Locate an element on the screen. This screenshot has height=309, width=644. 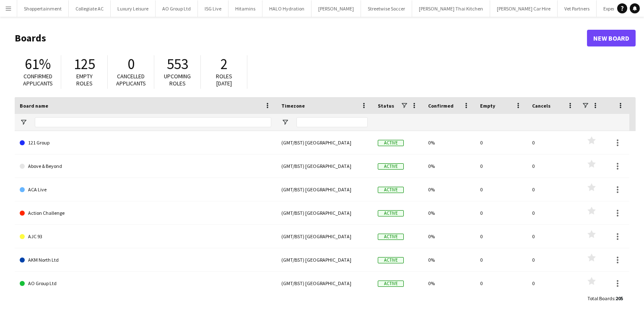
span: Status is located at coordinates (386, 106).